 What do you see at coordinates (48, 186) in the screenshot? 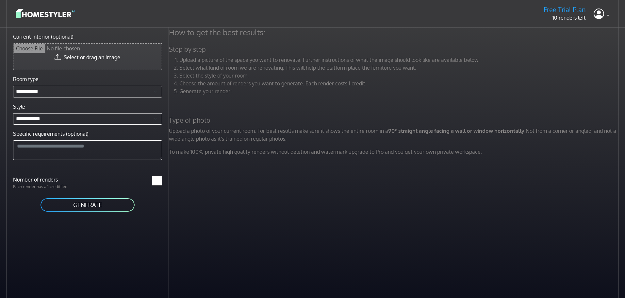
I see `p: Each render has a 1 credit fee` at bounding box center [48, 186].